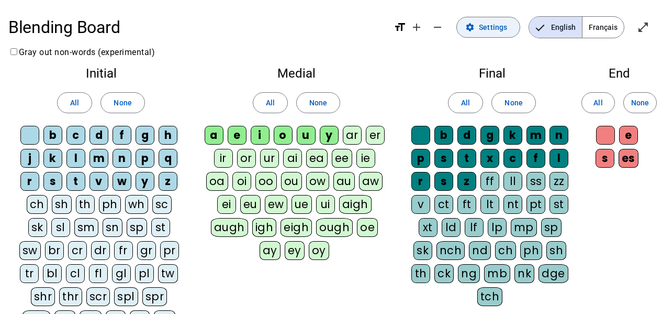  I want to click on div: l, so click(559, 158).